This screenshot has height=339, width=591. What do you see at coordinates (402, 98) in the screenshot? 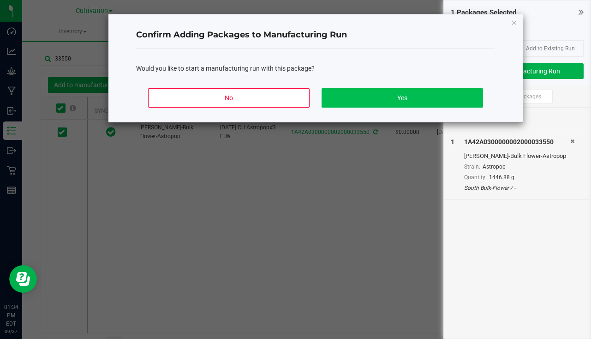
I see `button: Yes` at bounding box center [402, 98].